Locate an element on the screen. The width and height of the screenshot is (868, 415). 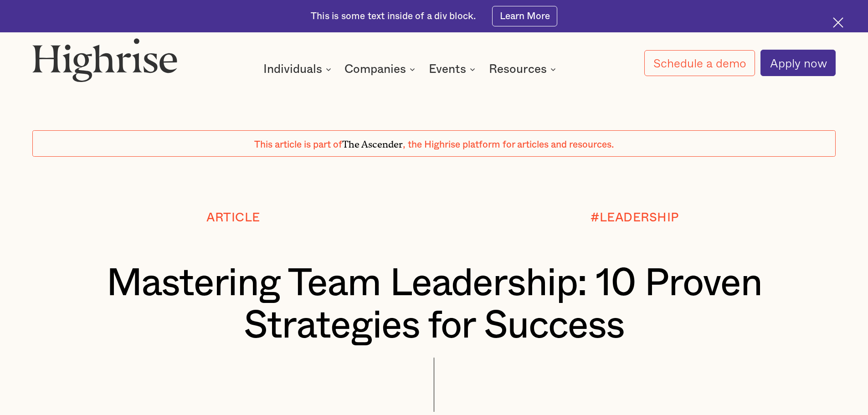
a: Schedule a demo is located at coordinates (700, 63).